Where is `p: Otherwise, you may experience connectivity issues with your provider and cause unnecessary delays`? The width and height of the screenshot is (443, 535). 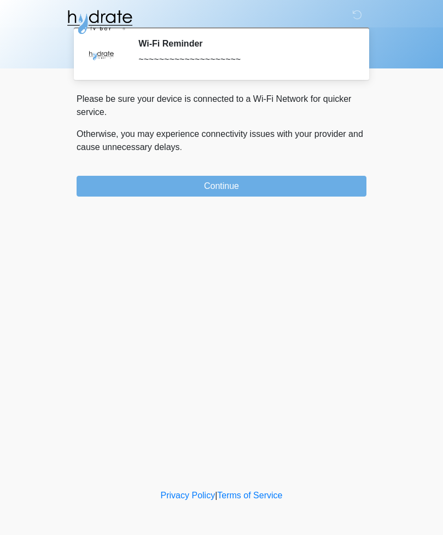 p: Otherwise, you may experience connectivity issues with your provider and cause unnecessary delays is located at coordinates (222, 141).